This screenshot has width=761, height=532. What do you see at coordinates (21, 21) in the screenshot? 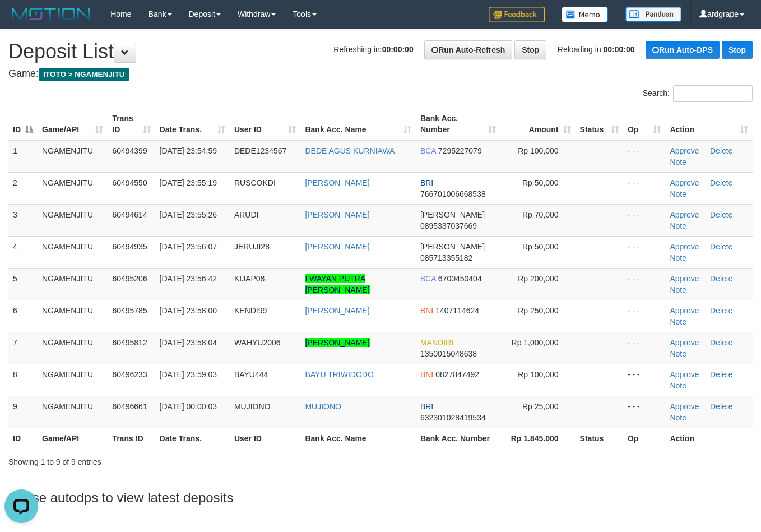
I see `button: Open LiveChat chat widget` at bounding box center [21, 21].